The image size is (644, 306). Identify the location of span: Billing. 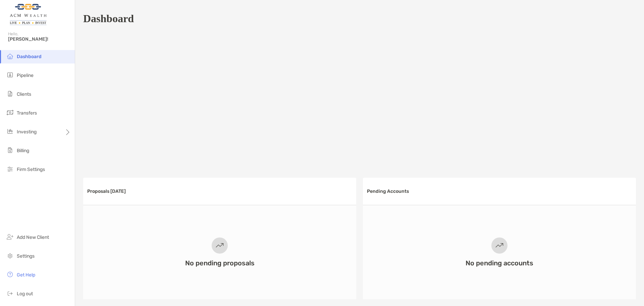
(23, 151).